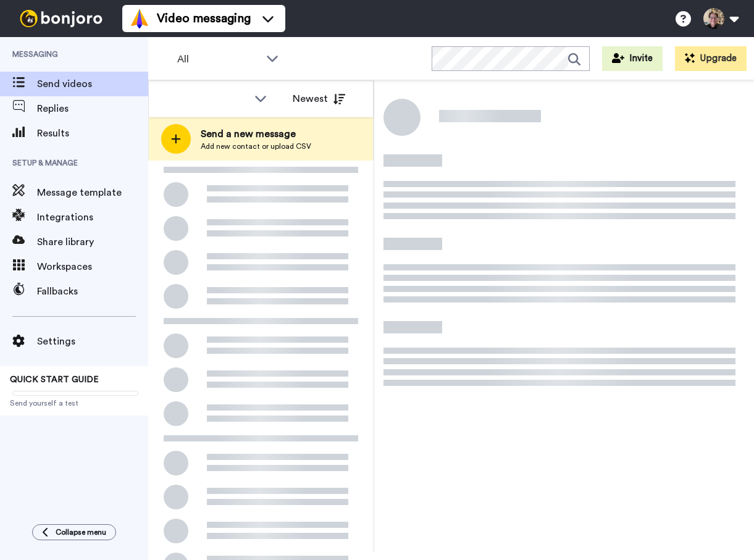 The width and height of the screenshot is (754, 560). What do you see at coordinates (204, 19) in the screenshot?
I see `span: Video messaging` at bounding box center [204, 19].